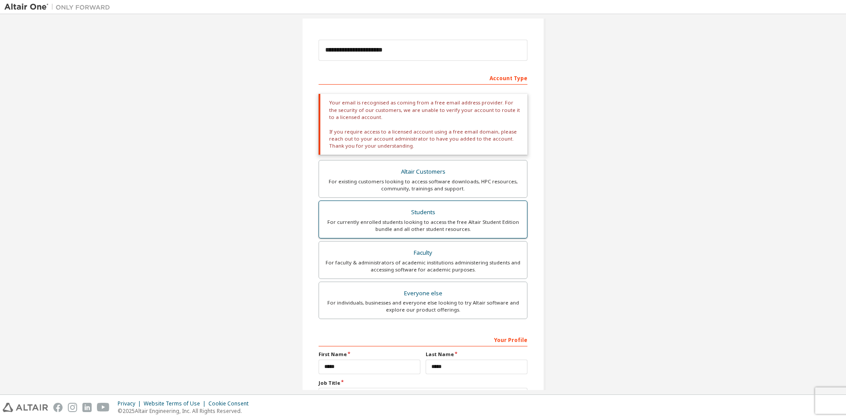 This screenshot has width=846, height=420. I want to click on div: Everyone else, so click(423, 294).